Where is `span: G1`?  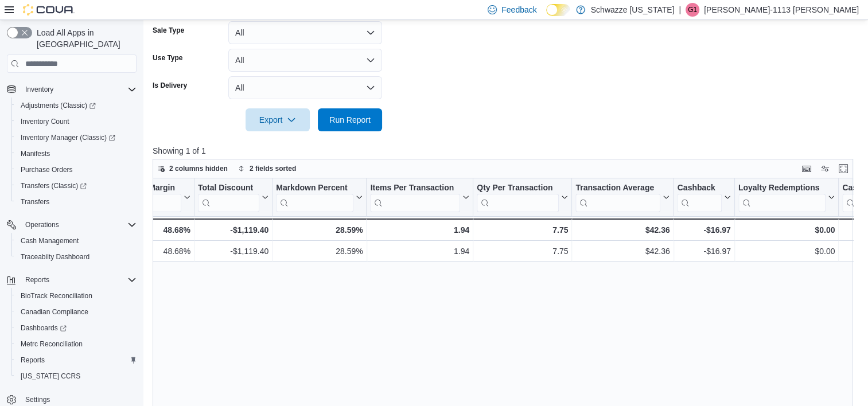
span: G1 is located at coordinates (693, 10).